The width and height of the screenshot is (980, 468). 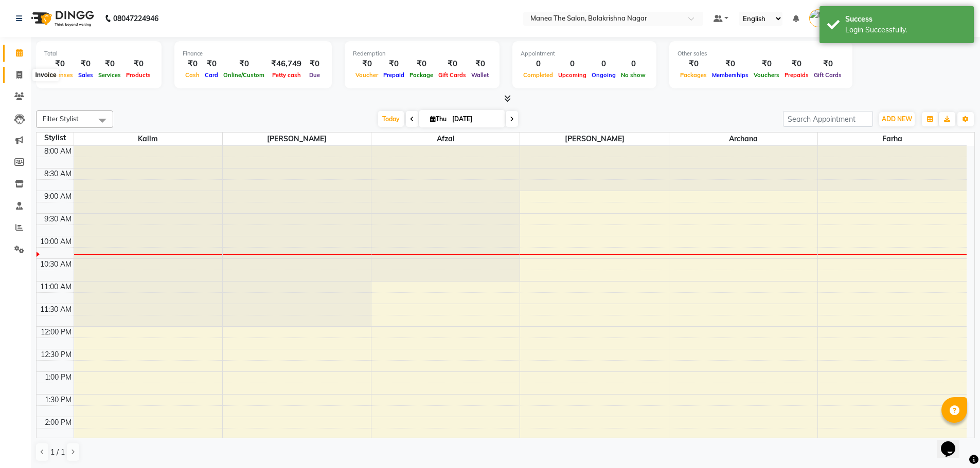 What do you see at coordinates (286, 64) in the screenshot?
I see `div: ₹46,749` at bounding box center [286, 64].